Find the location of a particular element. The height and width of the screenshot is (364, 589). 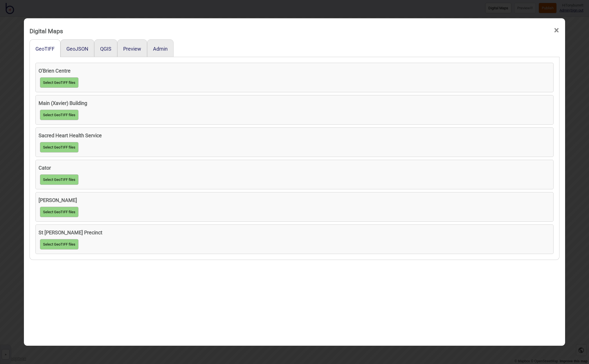

button: GeoJSON is located at coordinates (77, 49).